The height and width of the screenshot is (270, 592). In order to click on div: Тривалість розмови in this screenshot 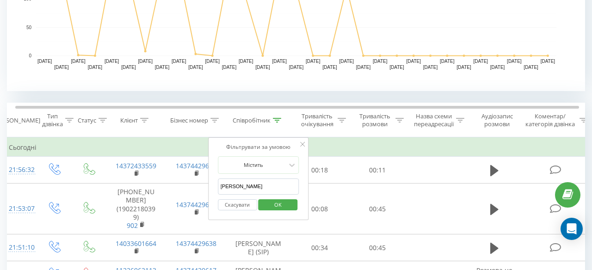, I will do `click(375, 120)`.